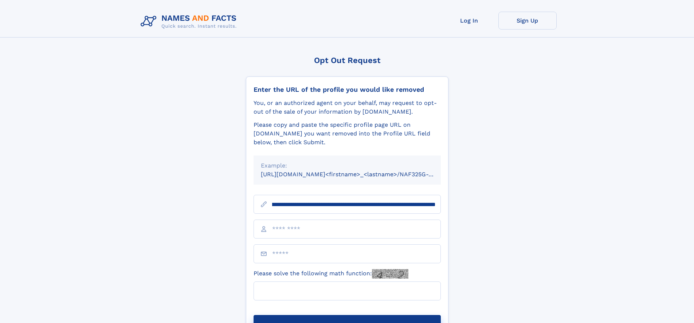 The height and width of the screenshot is (323, 694). I want to click on a: Sign Up, so click(528, 20).